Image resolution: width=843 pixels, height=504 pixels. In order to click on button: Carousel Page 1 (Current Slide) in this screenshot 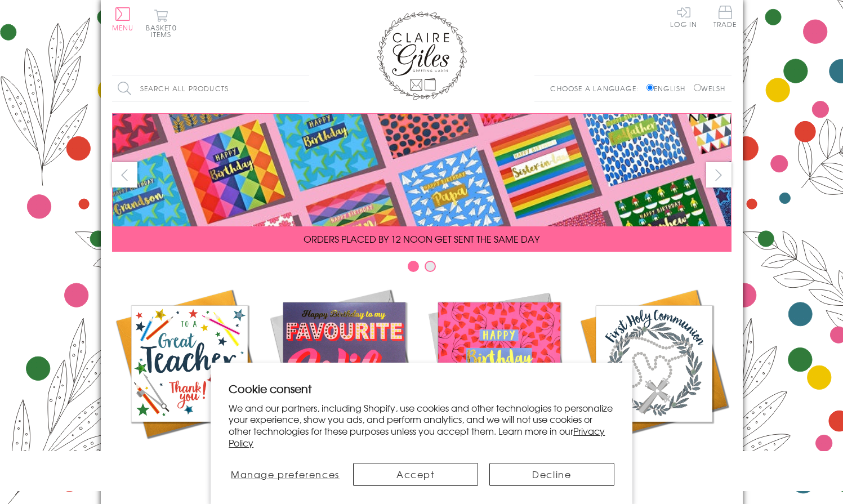, I will do `click(413, 266)`.